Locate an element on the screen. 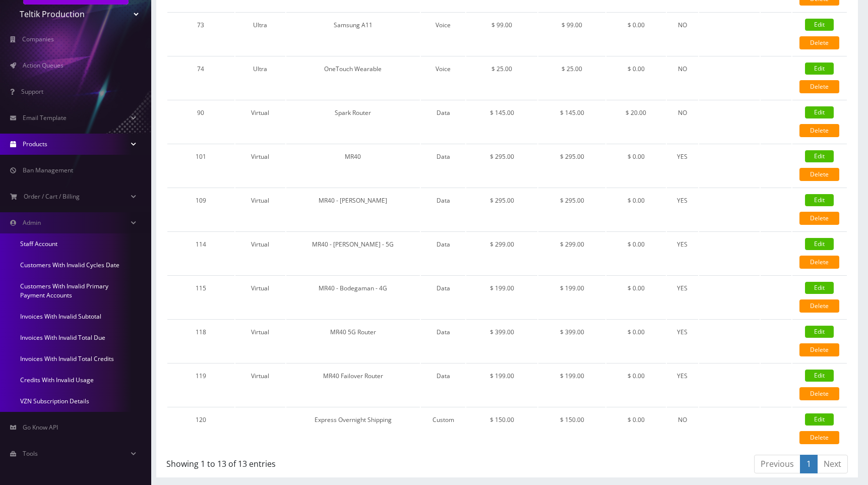  td: 90 is located at coordinates (200, 121).